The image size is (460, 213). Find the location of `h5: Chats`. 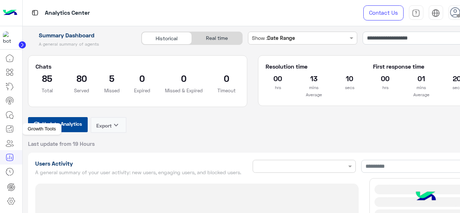

h5: Chats is located at coordinates (137, 66).